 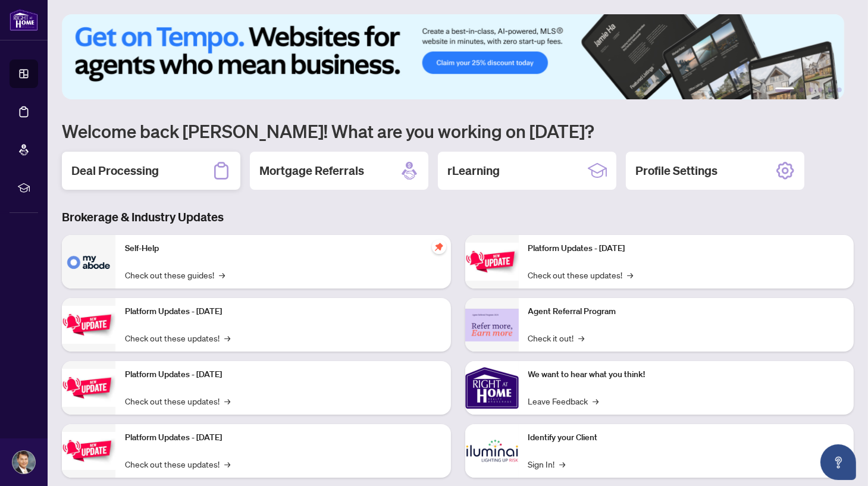 I want to click on img: Platform Updates - June 23, 2025, so click(x=492, y=261).